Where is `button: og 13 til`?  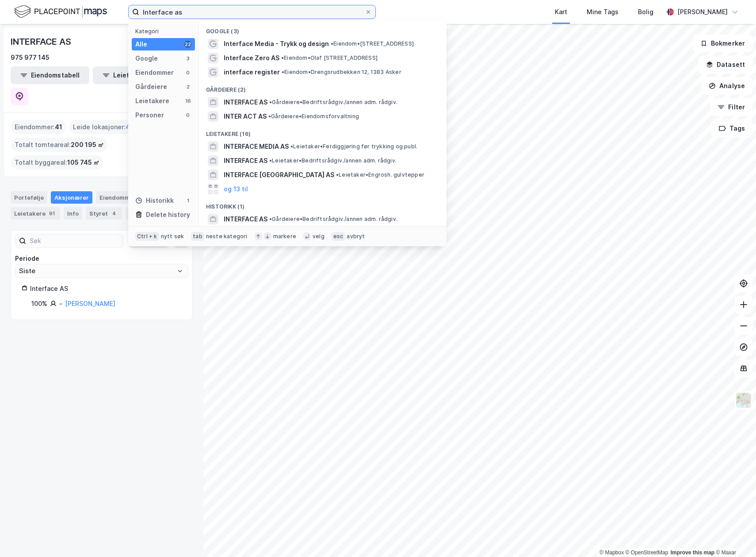 button: og 13 til is located at coordinates (236, 189).